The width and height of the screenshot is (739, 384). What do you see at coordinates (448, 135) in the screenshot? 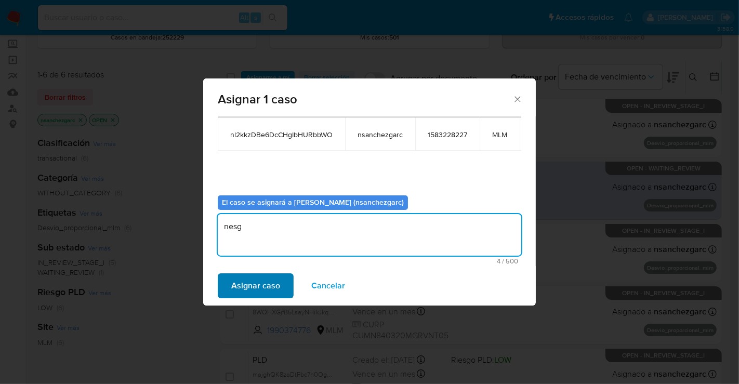
I see `span: 1583228227` at bounding box center [448, 135].